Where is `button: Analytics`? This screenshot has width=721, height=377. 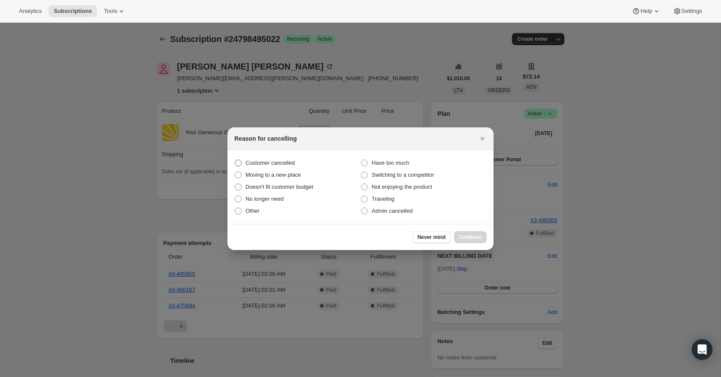 button: Analytics is located at coordinates (30, 11).